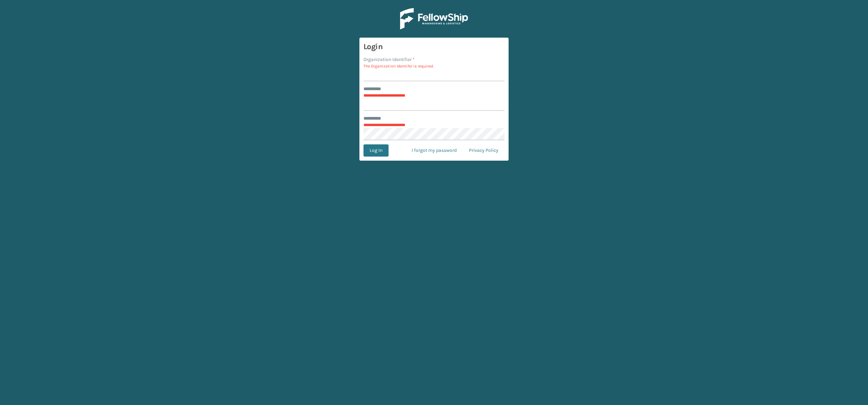  What do you see at coordinates (376, 150) in the screenshot?
I see `button: Log In` at bounding box center [376, 150].